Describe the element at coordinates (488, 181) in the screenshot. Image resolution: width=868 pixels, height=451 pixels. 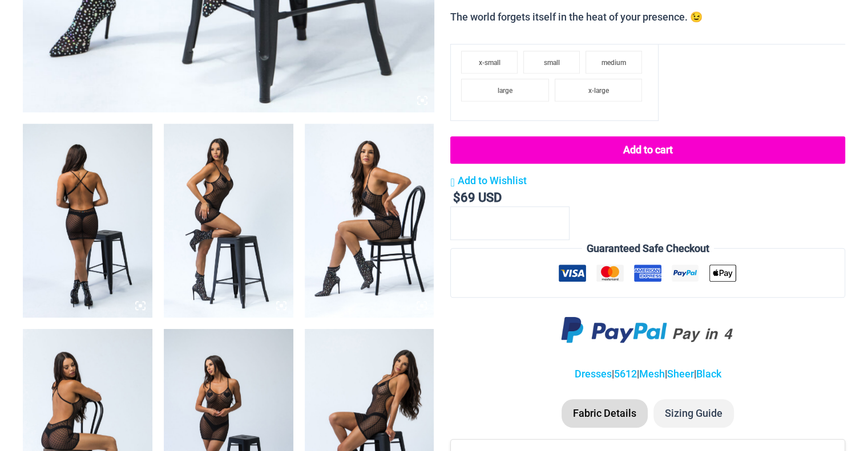
I see `a: Add to Wishlist` at that location.